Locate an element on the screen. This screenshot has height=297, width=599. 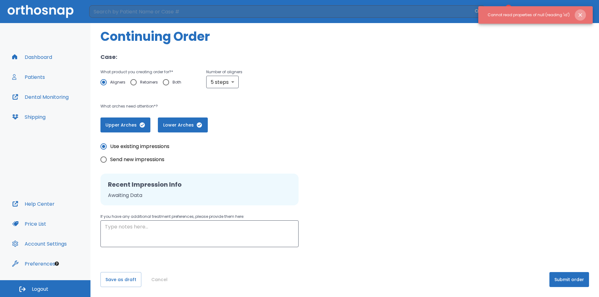
a: Dental Monitoring is located at coordinates (40, 97).